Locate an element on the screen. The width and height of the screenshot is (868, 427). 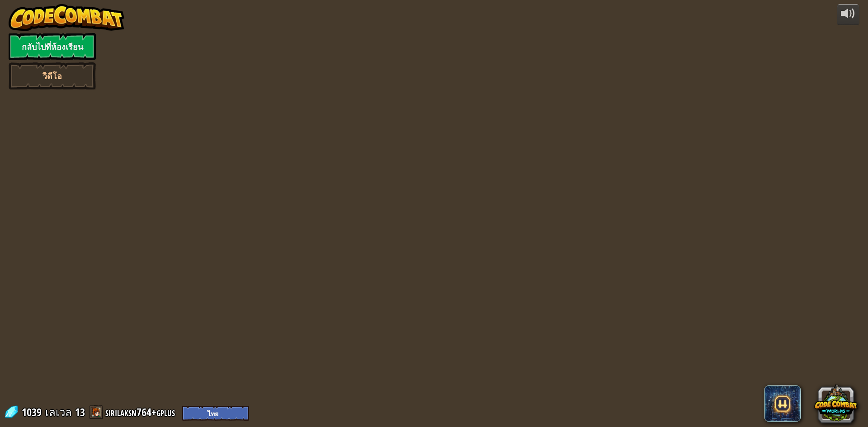
img: CodeCombat - Learn how to code by playing a game is located at coordinates (66, 18).